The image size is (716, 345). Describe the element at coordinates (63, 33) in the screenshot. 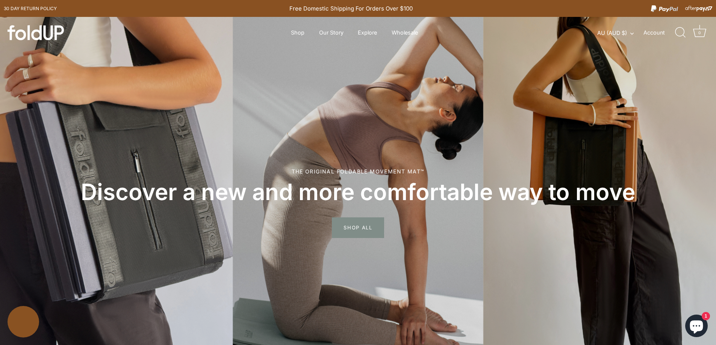

I see `a: foldUP` at that location.